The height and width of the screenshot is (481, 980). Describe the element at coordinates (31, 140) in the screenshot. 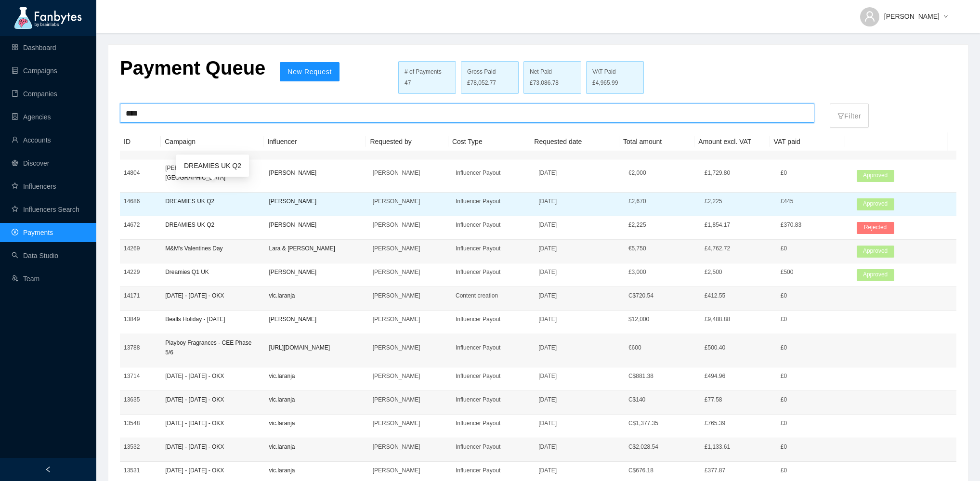

I see `a: userAccounts` at that location.